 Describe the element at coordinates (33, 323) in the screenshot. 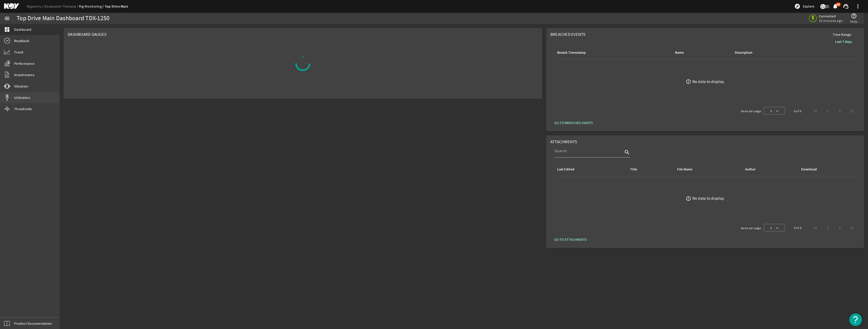

I see `span: Product Documentation` at that location.